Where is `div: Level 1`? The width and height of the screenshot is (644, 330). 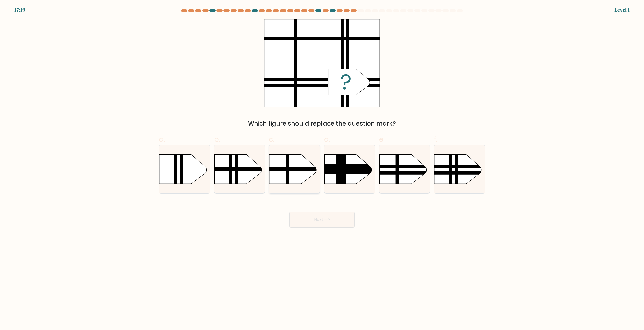 div: Level 1 is located at coordinates (622, 10).